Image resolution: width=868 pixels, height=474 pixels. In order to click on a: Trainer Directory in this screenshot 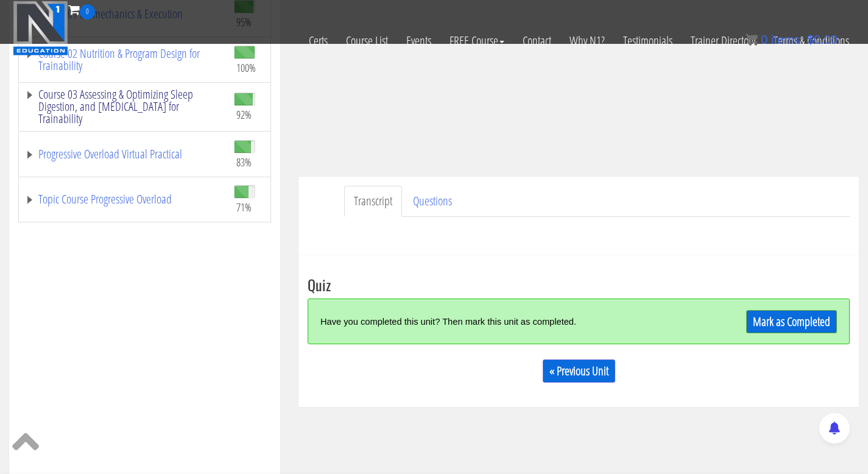, I will do `click(723, 41)`.